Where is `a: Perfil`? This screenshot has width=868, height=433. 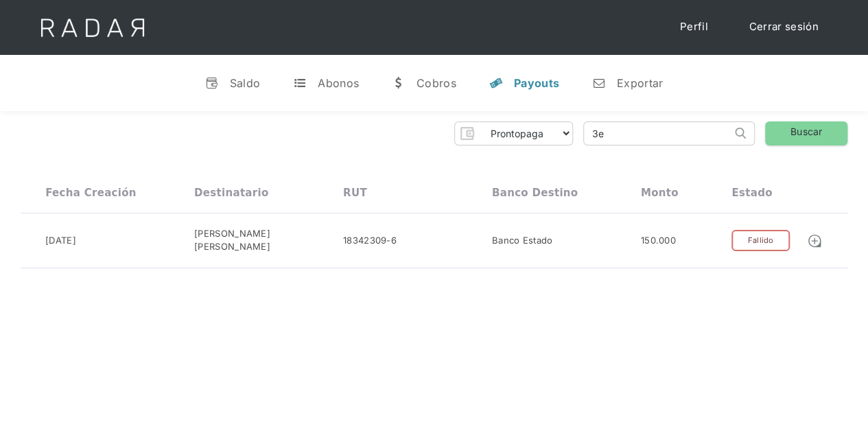 a: Perfil is located at coordinates (694, 27).